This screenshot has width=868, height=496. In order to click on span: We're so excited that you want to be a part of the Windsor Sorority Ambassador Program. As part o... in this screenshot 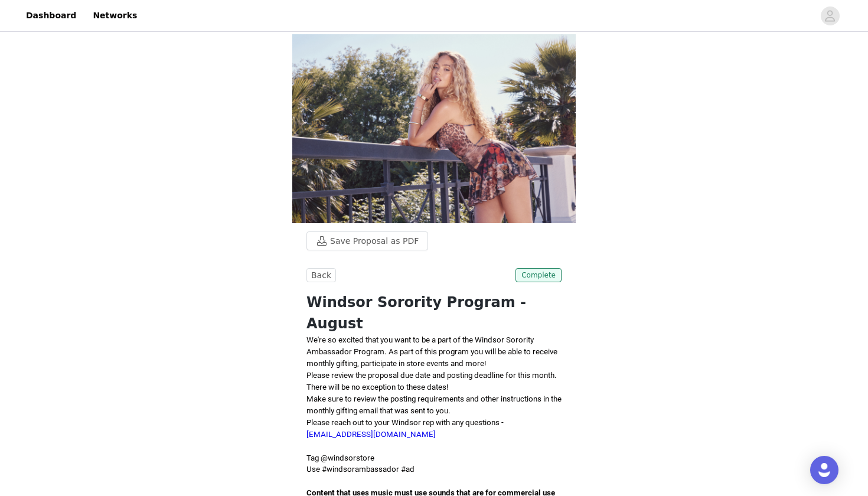, I will do `click(432, 351)`.